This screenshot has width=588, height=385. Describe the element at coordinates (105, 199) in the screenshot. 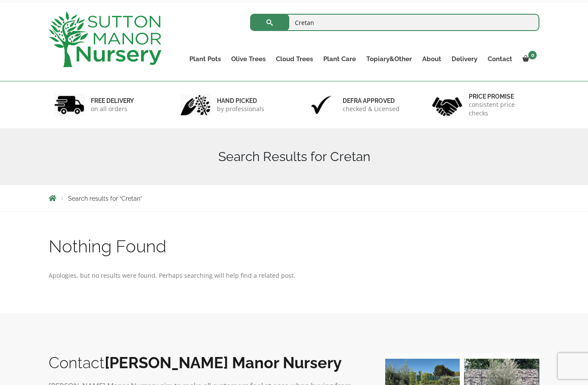

I see `span: Search results for “Cretan”` at that location.